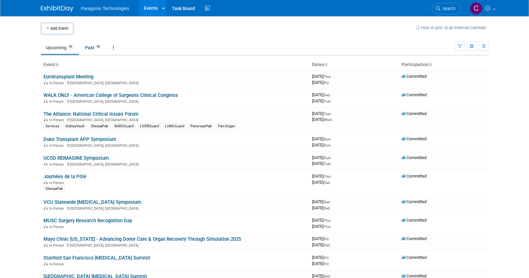 The height and width of the screenshot is (278, 529). Describe the element at coordinates (60, 48) in the screenshot. I see `a: Upcoming45` at that location.